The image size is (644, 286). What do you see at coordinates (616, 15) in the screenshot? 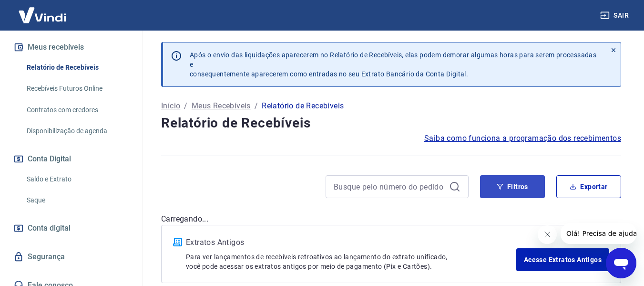
I see `button: Sair` at bounding box center [616, 15].